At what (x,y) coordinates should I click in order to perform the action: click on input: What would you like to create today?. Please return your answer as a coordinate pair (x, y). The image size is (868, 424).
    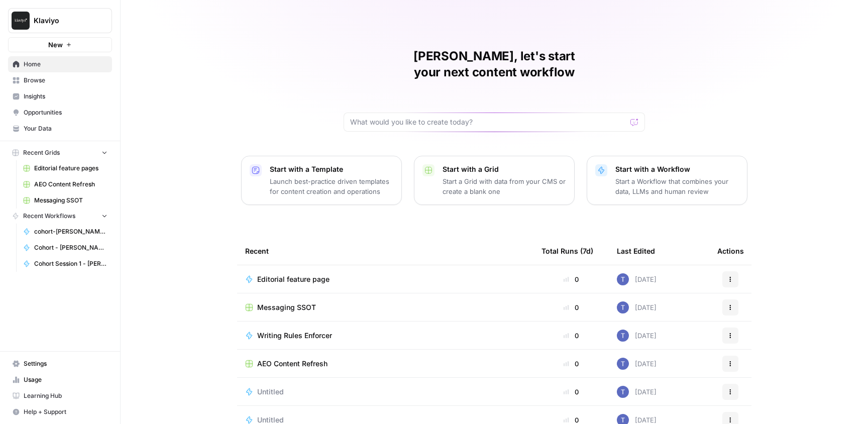
    Looking at the image, I should click on (489, 122).